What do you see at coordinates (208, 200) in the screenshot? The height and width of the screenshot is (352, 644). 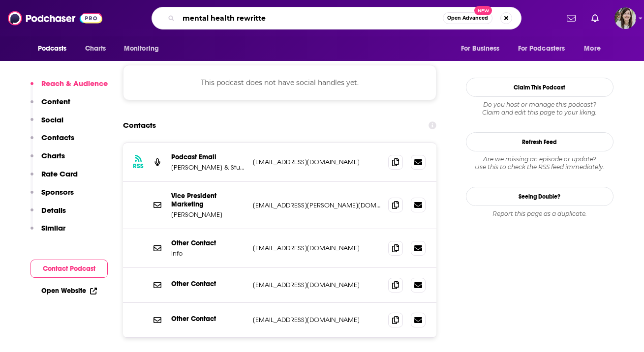 I see `p: Vice President Marketing` at bounding box center [208, 200].